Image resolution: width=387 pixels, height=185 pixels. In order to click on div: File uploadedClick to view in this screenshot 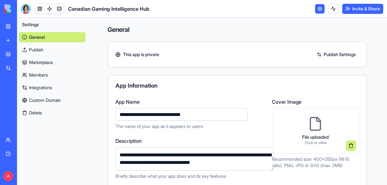, I will do `click(315, 131)`.